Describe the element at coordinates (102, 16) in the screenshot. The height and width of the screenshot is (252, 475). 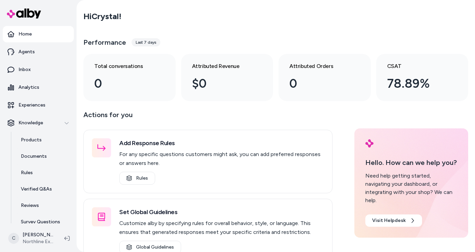
I see `h2: Hi Crystal !` at that location.